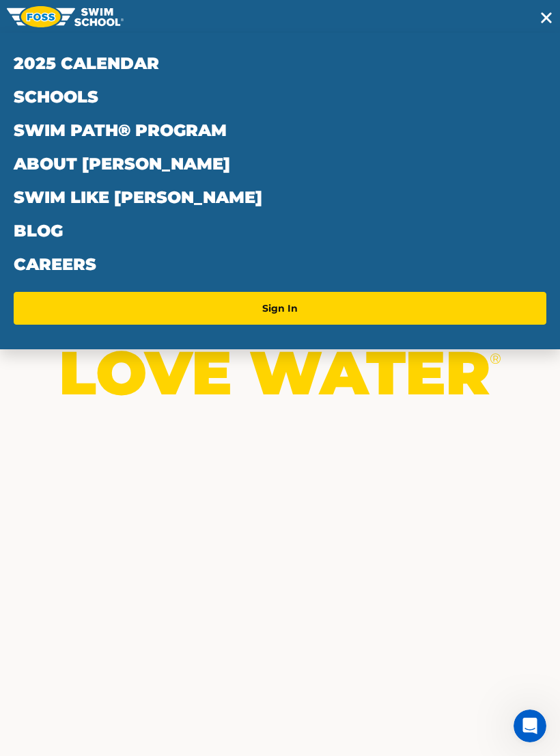  I want to click on a: 2025 Calendar, so click(280, 63).